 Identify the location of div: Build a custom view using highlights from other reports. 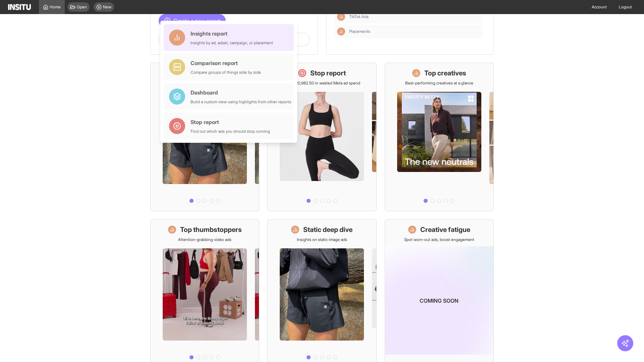
(241, 102).